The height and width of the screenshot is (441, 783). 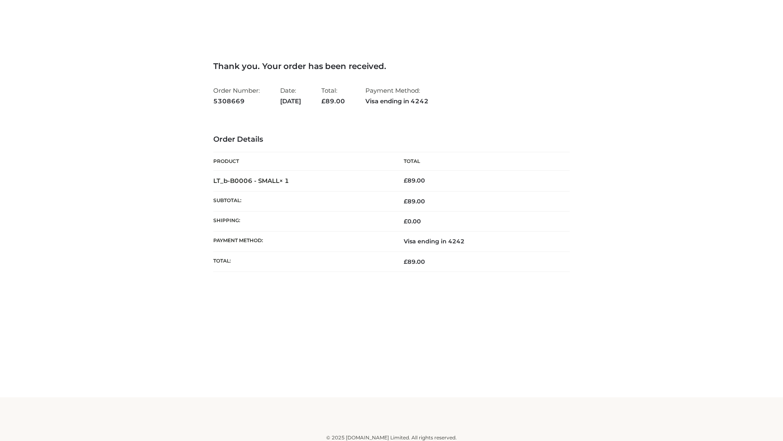 I want to click on strong: Visa ending in 4242, so click(x=397, y=101).